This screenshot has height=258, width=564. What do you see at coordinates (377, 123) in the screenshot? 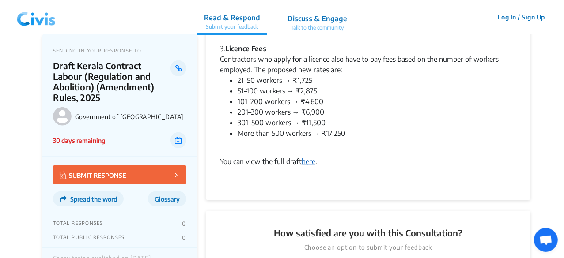
I see `li: 301–500 workers → ₹11,500` at bounding box center [377, 123].